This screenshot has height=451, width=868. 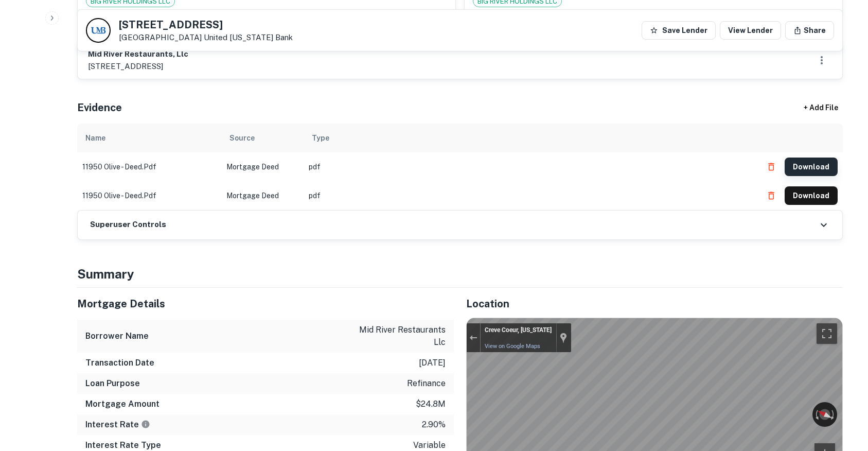 What do you see at coordinates (426, 384) in the screenshot?
I see `p: refinance` at bounding box center [426, 384].